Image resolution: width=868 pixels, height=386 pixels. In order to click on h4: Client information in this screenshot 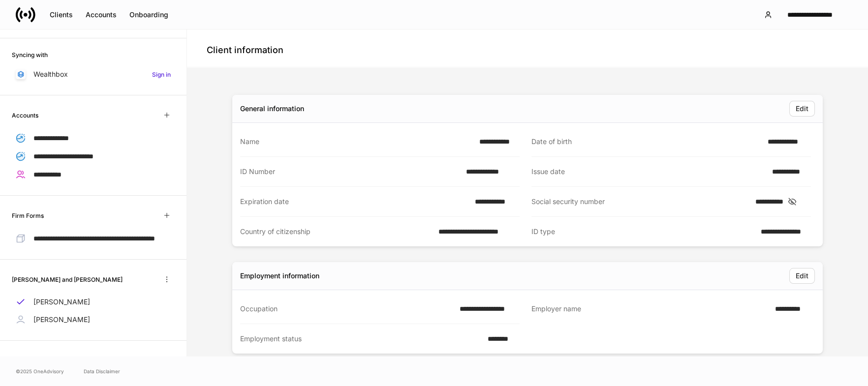, I will do `click(245, 50)`.